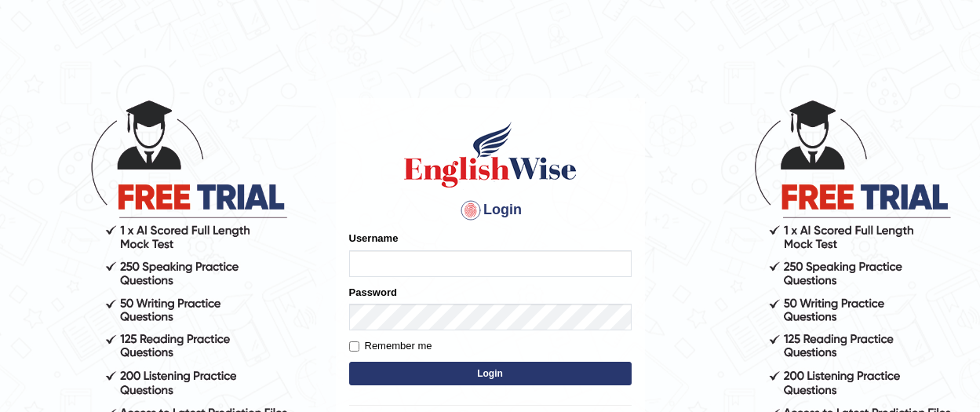 Image resolution: width=980 pixels, height=412 pixels. I want to click on label: Password, so click(373, 292).